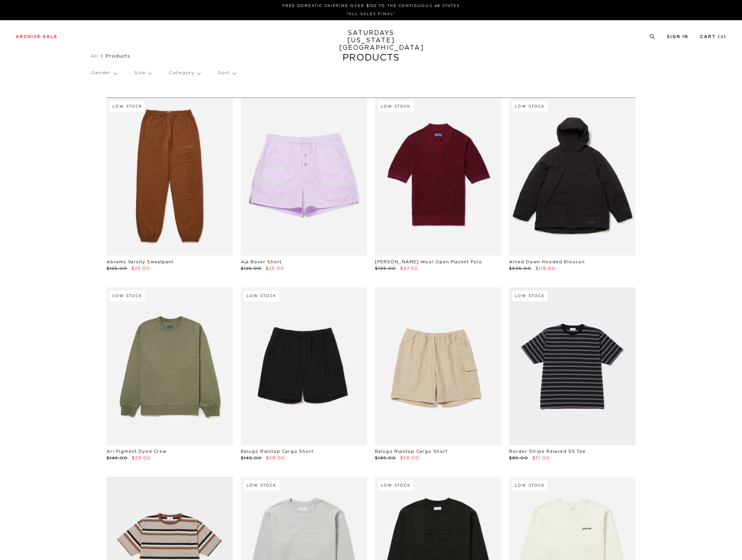 The image size is (742, 560). What do you see at coordinates (141, 458) in the screenshot?
I see `span: $29.00` at bounding box center [141, 458].